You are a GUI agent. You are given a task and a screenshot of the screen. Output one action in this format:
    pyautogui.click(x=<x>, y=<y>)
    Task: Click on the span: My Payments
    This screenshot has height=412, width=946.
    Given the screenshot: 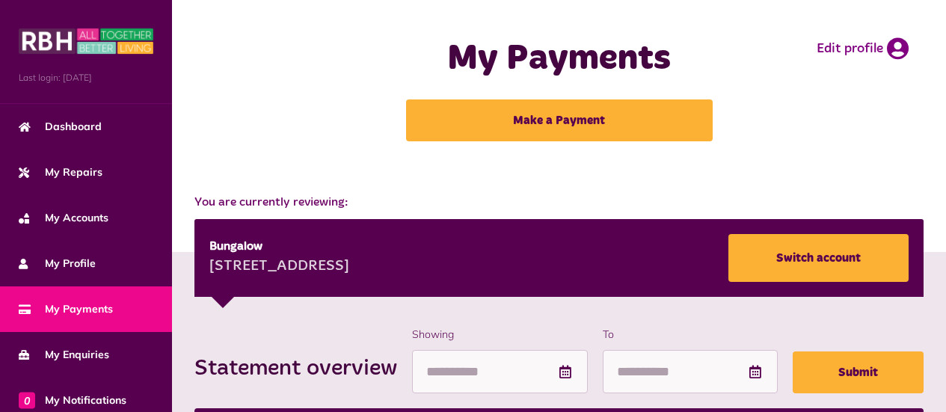 What is the action you would take?
    pyautogui.click(x=66, y=309)
    